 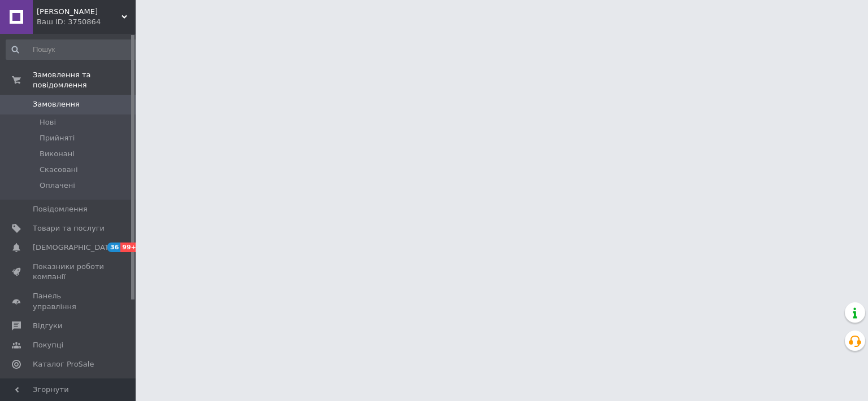 What do you see at coordinates (59, 170) in the screenshot?
I see `span: Скасовані` at bounding box center [59, 170].